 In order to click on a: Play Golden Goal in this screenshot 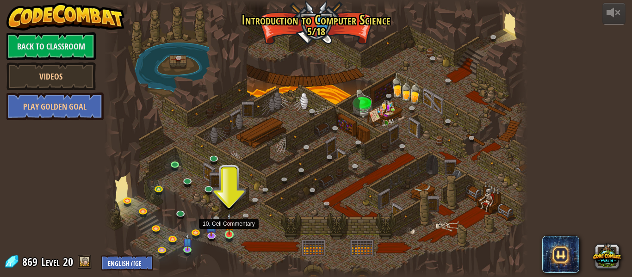, I will do `click(55, 106)`.